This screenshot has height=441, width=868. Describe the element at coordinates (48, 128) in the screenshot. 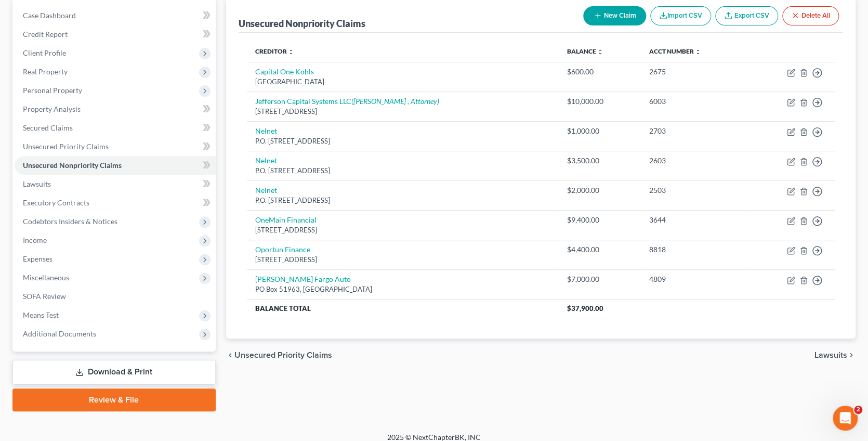

I see `span: Secured Claims` at that location.